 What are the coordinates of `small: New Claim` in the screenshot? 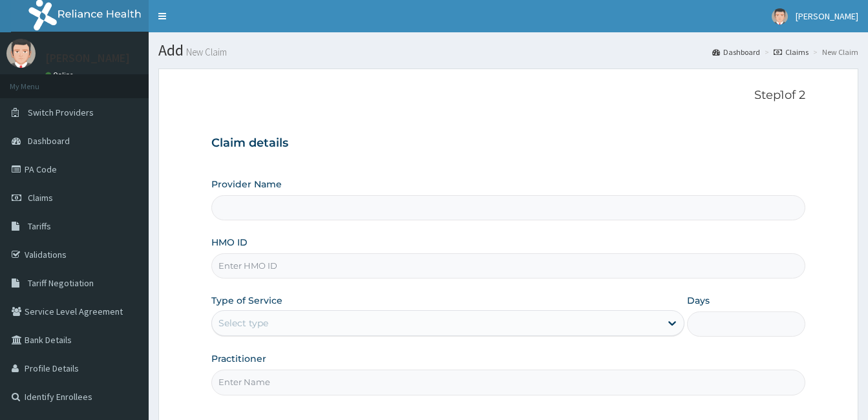 It's located at (205, 51).